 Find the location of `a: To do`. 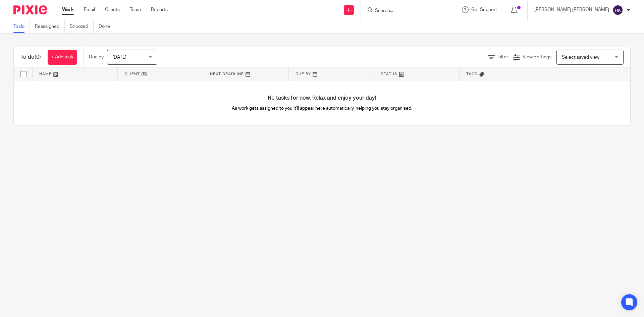

a: To do is located at coordinates (22, 27).